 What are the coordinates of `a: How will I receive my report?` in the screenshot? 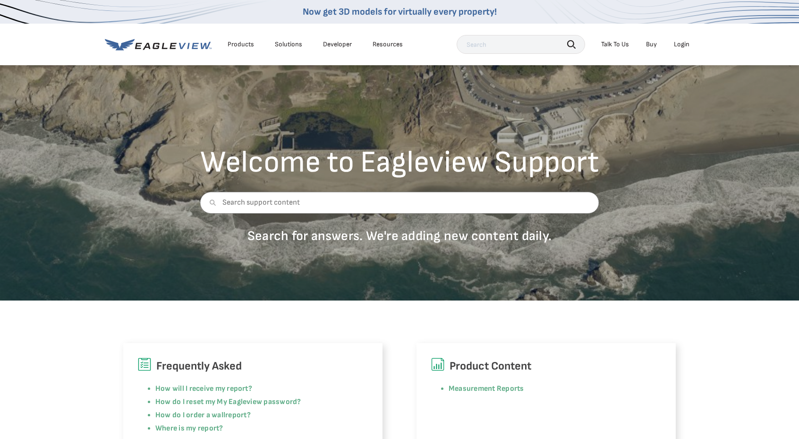 It's located at (204, 388).